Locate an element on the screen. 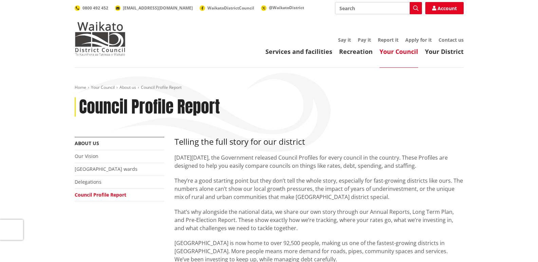 This screenshot has height=262, width=538. a: Services and facilities is located at coordinates (298, 52).